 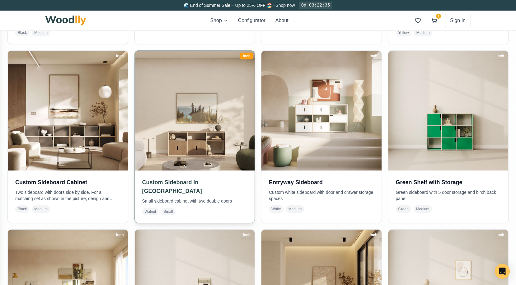 What do you see at coordinates (219, 21) in the screenshot?
I see `button: Shop` at bounding box center [219, 21].